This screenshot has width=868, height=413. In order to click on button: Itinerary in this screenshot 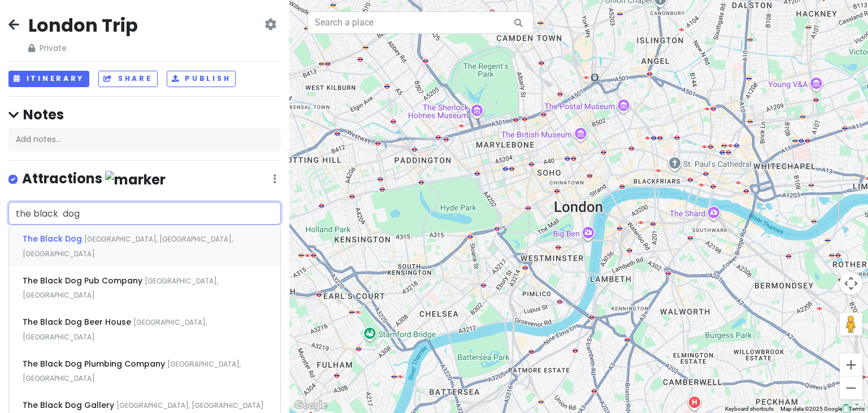, I will do `click(49, 78)`.